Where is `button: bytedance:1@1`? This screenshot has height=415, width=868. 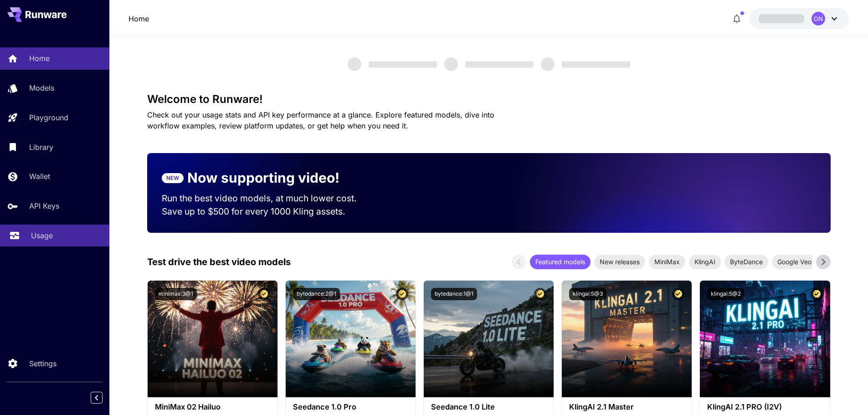 button: bytedance:1@1 is located at coordinates (454, 293).